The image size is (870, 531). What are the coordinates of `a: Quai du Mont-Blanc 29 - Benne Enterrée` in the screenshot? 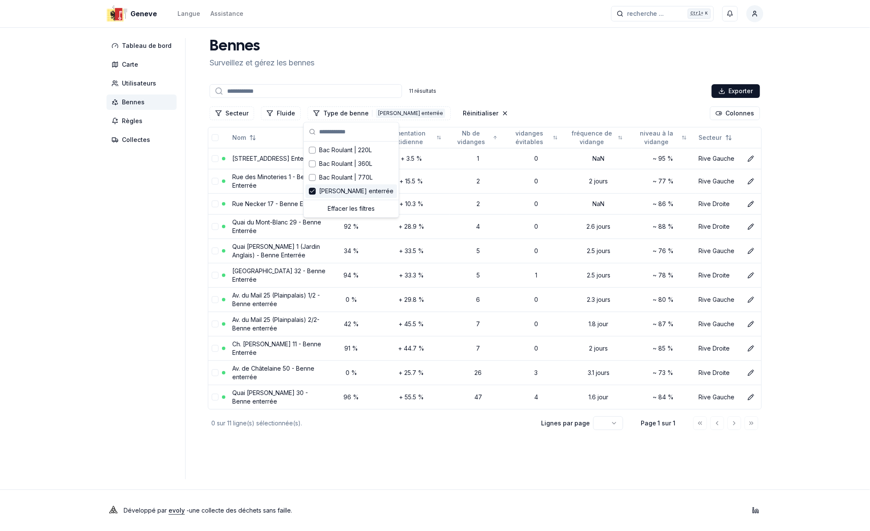 It's located at (277, 226).